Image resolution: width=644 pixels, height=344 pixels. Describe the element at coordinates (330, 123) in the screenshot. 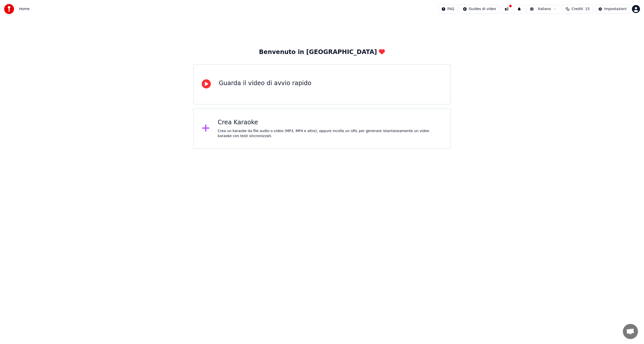

I see `div: Crea Karaoke` at that location.